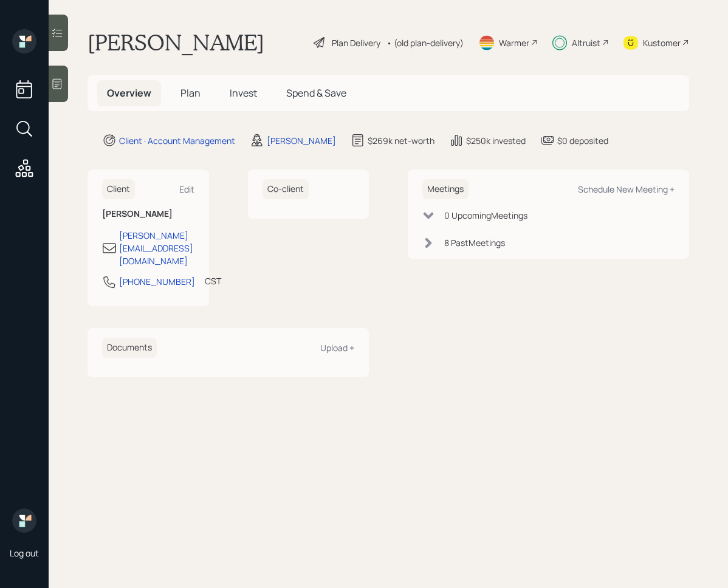 Image resolution: width=728 pixels, height=588 pixels. What do you see at coordinates (626, 189) in the screenshot?
I see `div: Schedule New Meeting +` at bounding box center [626, 189].